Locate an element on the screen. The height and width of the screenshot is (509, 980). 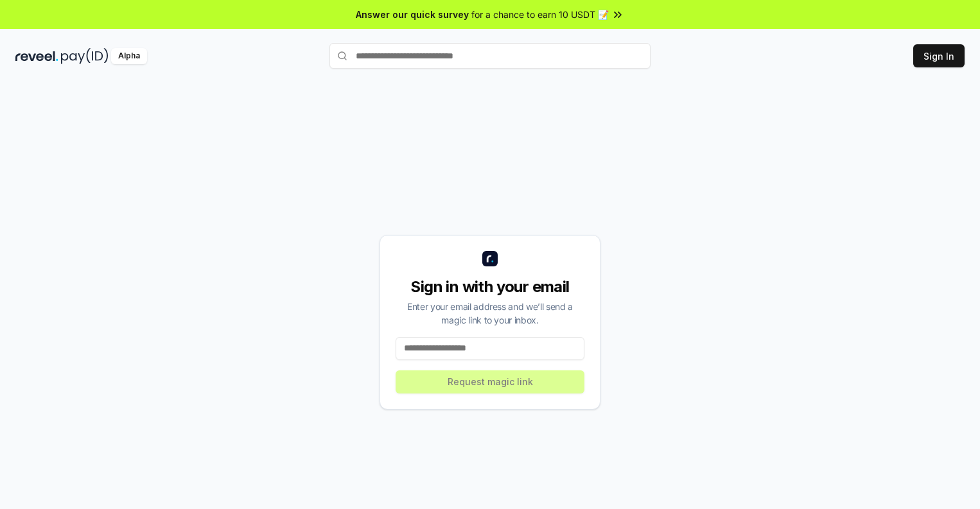
span: Answer our quick survey is located at coordinates (412, 14).